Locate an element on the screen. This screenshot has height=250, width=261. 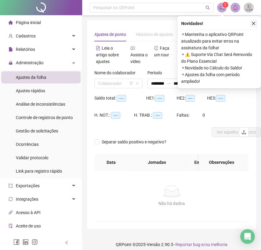
div: Não há dados is located at coordinates (172, 204).